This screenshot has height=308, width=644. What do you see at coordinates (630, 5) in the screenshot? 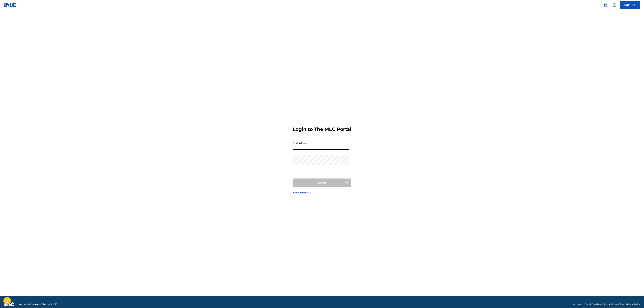
I see `a: Sign Up` at bounding box center [630, 5].